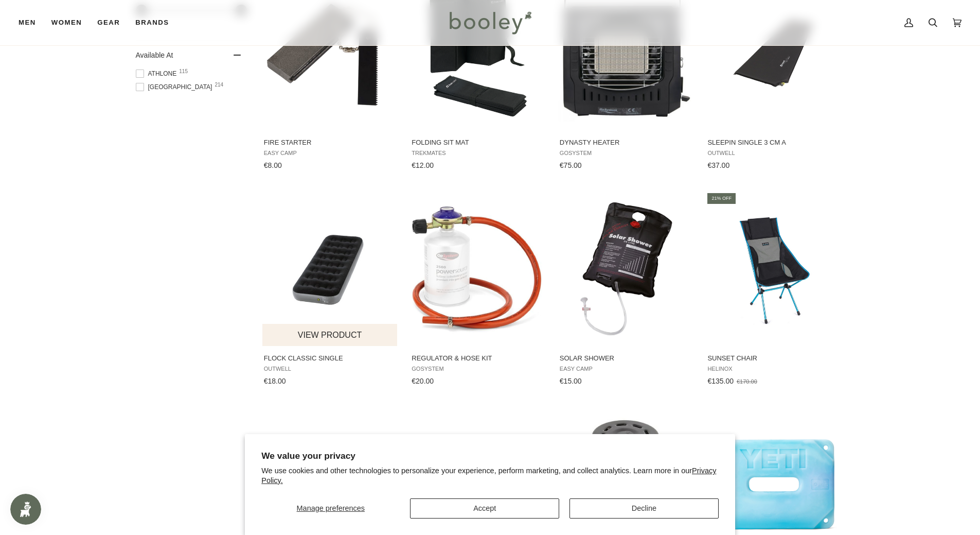  Describe the element at coordinates (330, 358) in the screenshot. I see `span: Flock Classic Single` at that location.